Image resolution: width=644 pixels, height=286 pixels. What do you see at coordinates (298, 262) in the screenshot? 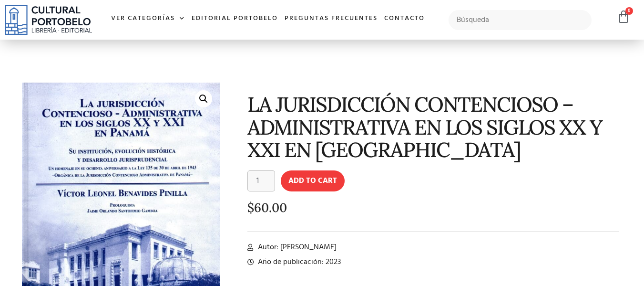
I see `span: Año de publicación: 2023` at bounding box center [298, 262].